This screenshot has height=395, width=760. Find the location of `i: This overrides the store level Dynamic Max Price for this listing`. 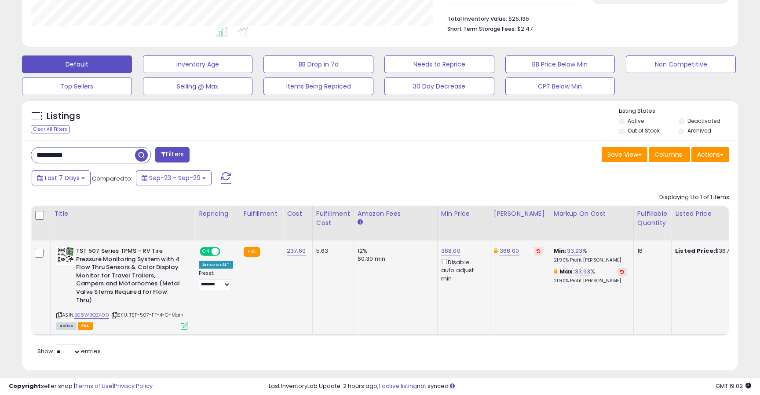

i: This overrides the store level Dynamic Max Price for this listing is located at coordinates (496, 250).